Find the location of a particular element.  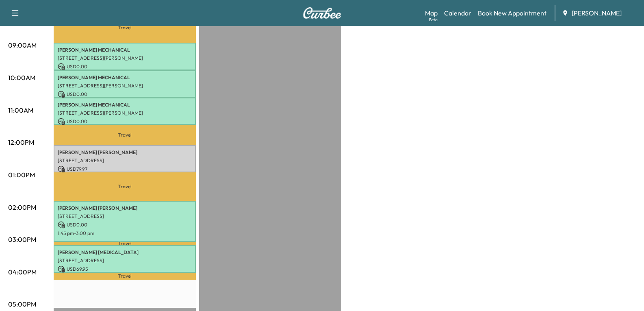

p: USD 69.95 is located at coordinates (125, 269).